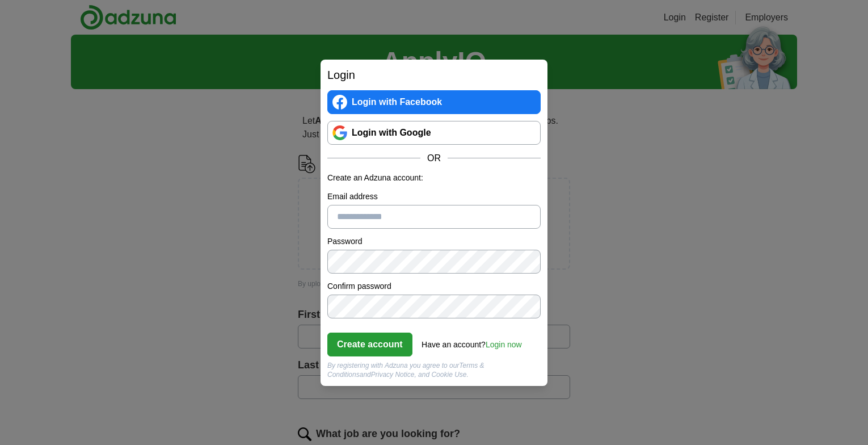 The height and width of the screenshot is (445, 868). Describe the element at coordinates (434, 102) in the screenshot. I see `a: Login with Facebook` at that location.